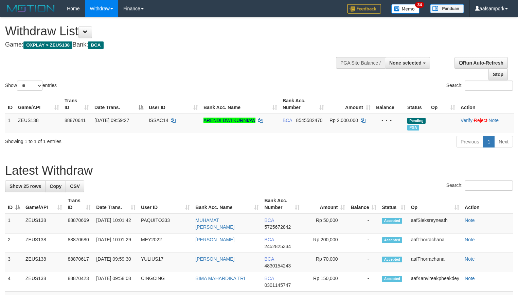 This screenshot has height=295, width=518. What do you see at coordinates (498, 74) in the screenshot?
I see `a: Stop` at bounding box center [498, 74].